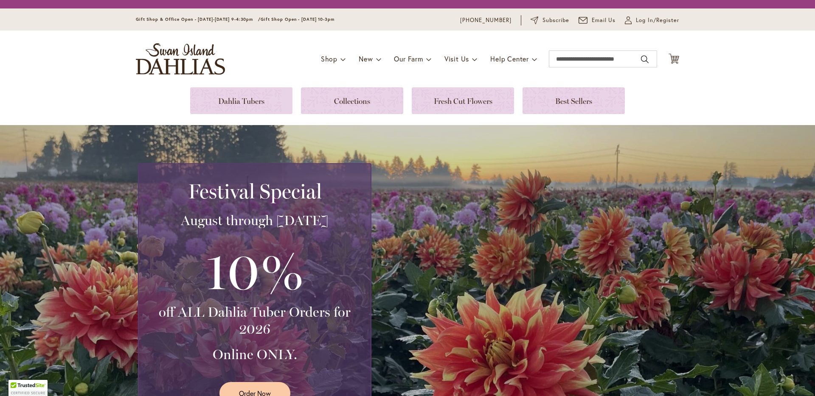 The width and height of the screenshot is (815, 396). Describe the element at coordinates (255, 321) in the screenshot. I see `h3: off ALL Dahlia Tuber Orders for 2026` at that location.